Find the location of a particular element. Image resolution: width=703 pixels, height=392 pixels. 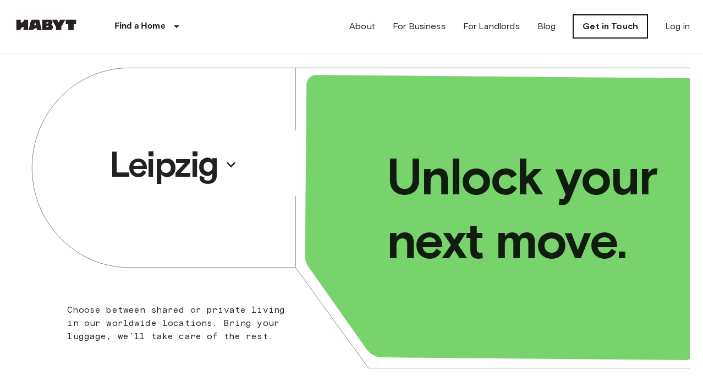

p: Find a Home is located at coordinates (140, 26).